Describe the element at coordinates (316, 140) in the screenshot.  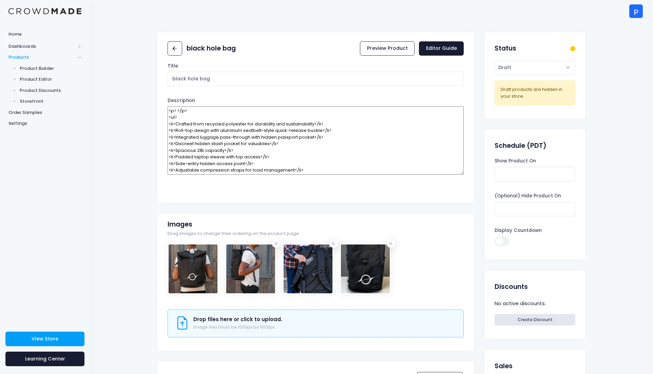
I see `textarea: <p> </p> <ul> <li>Crafted from recycled polyester for durability and sustainability</li> <li>Roll...` at that location.